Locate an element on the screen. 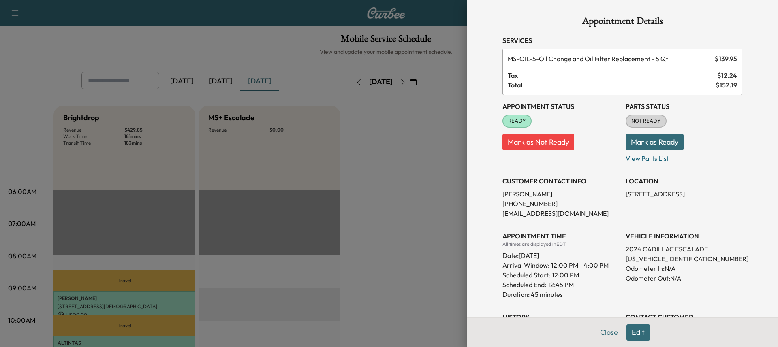 The image size is (778, 347). p: 12:45 PM is located at coordinates (561, 285).